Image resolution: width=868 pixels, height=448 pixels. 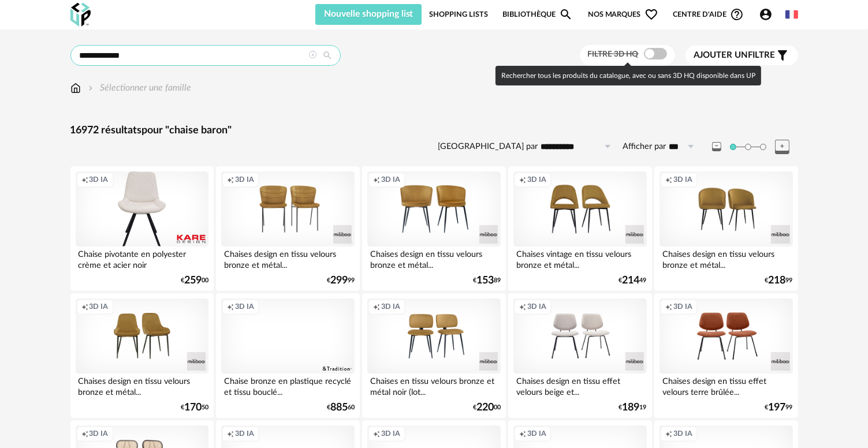 What do you see at coordinates (288, 385) in the screenshot?
I see `div: Chaise bronze en plastique recyclé et tissu bouclé...` at bounding box center [288, 385].